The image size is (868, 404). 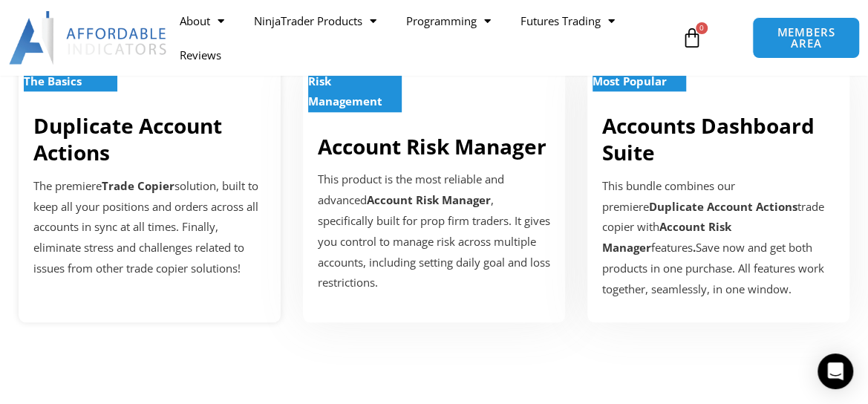 What do you see at coordinates (202, 21) in the screenshot?
I see `a: About` at bounding box center [202, 21].